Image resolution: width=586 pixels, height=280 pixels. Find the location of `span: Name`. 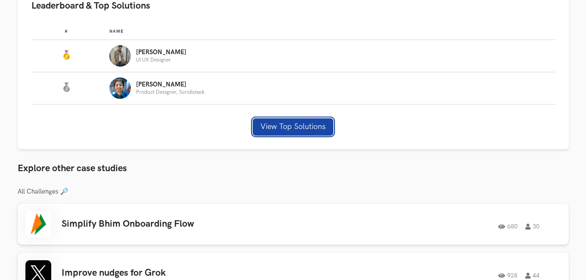

span: Name is located at coordinates (116, 31).